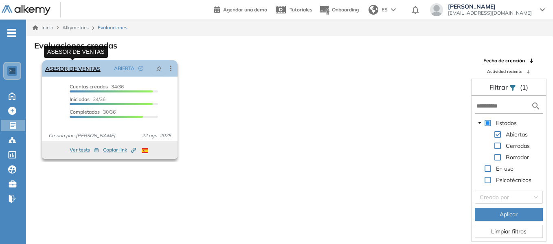  What do you see at coordinates (156, 136) in the screenshot?
I see `span: 22 ago. 2025` at bounding box center [156, 136].